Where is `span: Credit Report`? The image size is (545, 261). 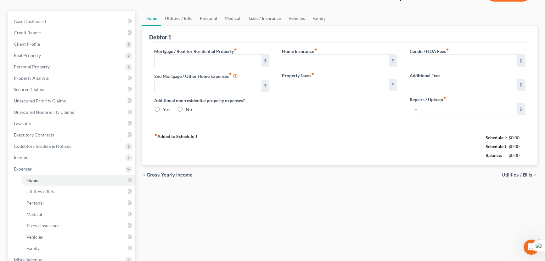 span: Credit Report is located at coordinates (27, 32).